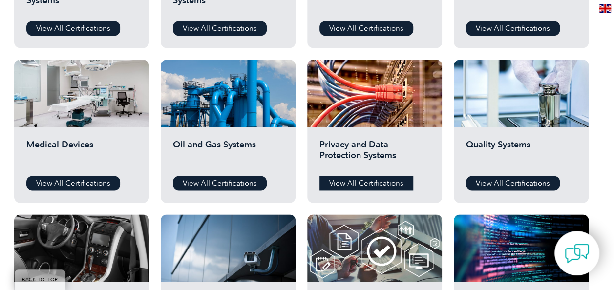 The width and height of the screenshot is (614, 290). What do you see at coordinates (576, 253) in the screenshot?
I see `img: contact-chat.png` at bounding box center [576, 253].